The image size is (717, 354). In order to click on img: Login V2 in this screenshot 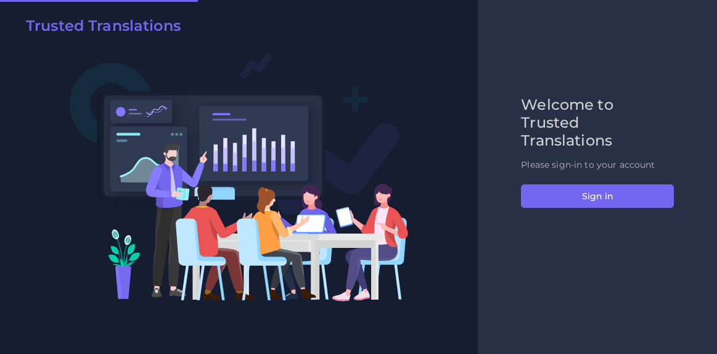, I will do `click(239, 177)`.